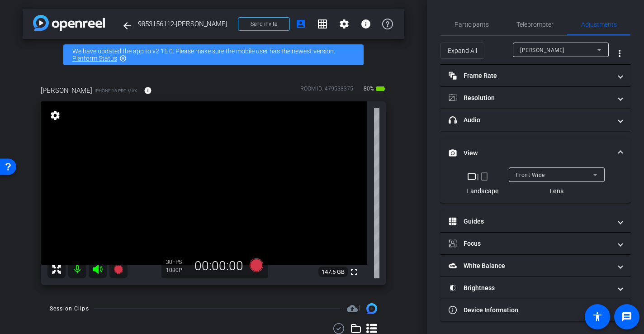 The width and height of the screenshot is (644, 334). What do you see at coordinates (127, 26) in the screenshot?
I see `mat-icon: arrow_back` at bounding box center [127, 26].